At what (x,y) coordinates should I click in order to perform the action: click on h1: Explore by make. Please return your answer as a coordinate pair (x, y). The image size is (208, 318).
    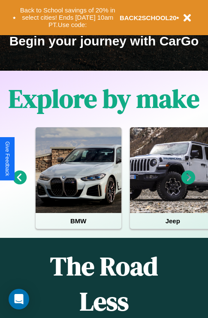
    Looking at the image, I should click on (104, 99).